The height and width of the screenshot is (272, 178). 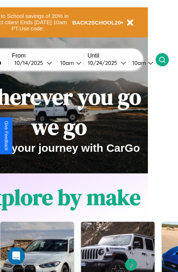 I want to click on b: BACK2SCHOOL20, so click(x=96, y=22).